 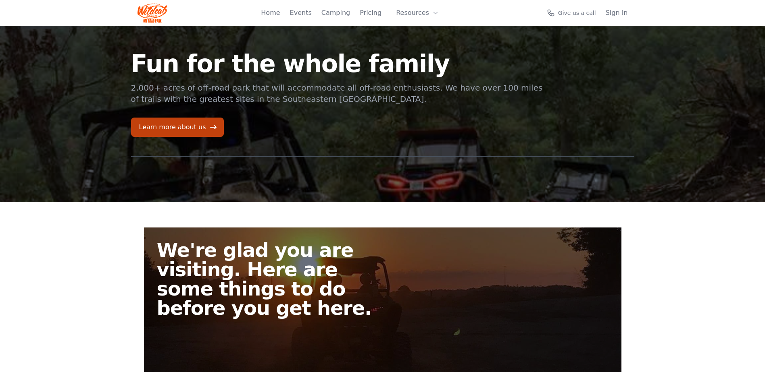 What do you see at coordinates (337, 64) in the screenshot?
I see `h1: Fun for the whole family` at bounding box center [337, 64].